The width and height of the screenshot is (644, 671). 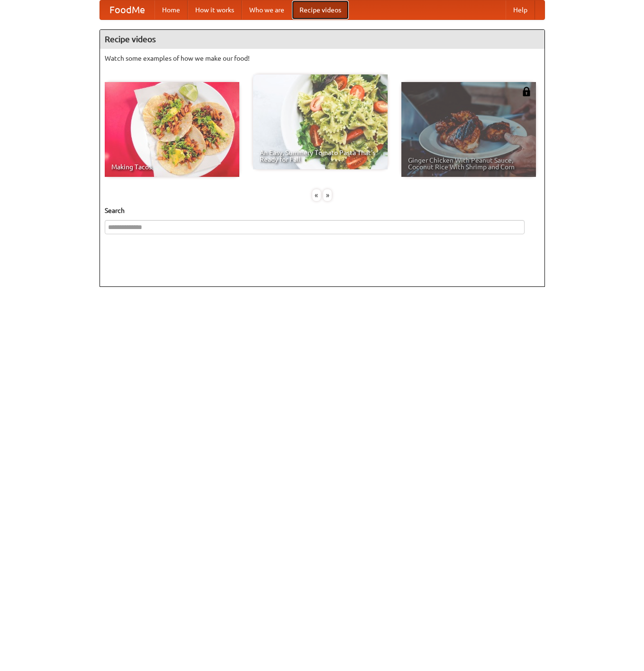 What do you see at coordinates (267, 10) in the screenshot?
I see `a: Who we are` at bounding box center [267, 10].